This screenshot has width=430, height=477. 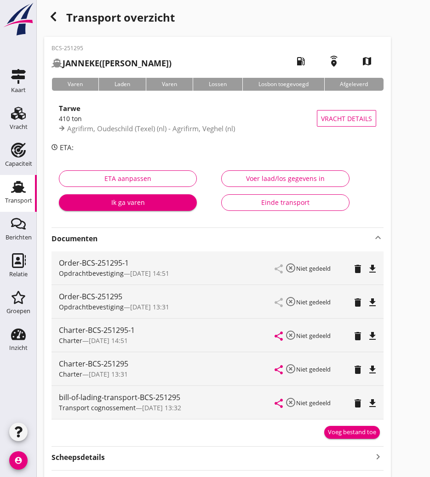 What do you see at coordinates (151, 128) in the screenshot?
I see `span: Agrifirm, Oudeschild (Texel) (nl) - Agrifirm, Veghel (nl)` at bounding box center [151, 128].